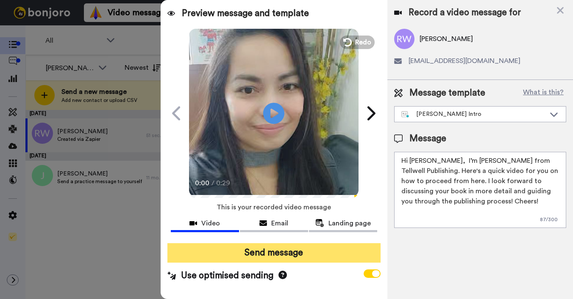  What do you see at coordinates (405, 115) in the screenshot?
I see `img: nextgen-template.svg` at bounding box center [405, 115].